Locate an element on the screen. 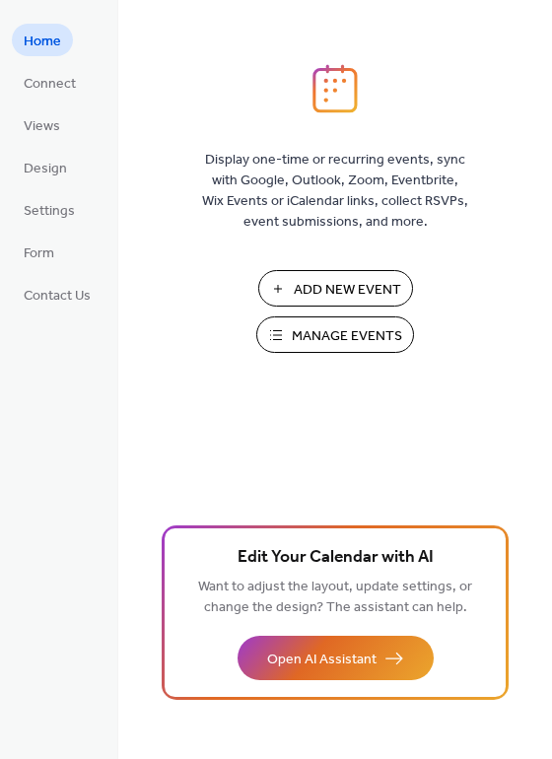 The width and height of the screenshot is (552, 759). span: Settings is located at coordinates (49, 211).